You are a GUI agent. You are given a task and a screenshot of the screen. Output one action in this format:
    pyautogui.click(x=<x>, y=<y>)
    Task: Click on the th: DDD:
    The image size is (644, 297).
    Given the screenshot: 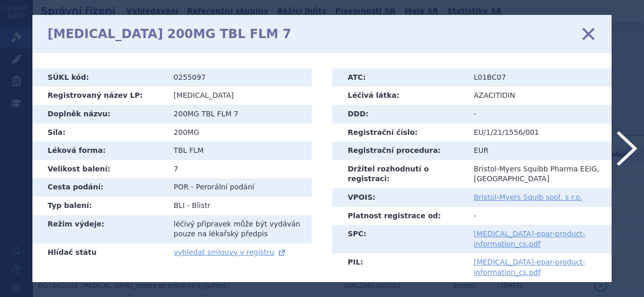 What is the action you would take?
    pyautogui.click(x=399, y=114)
    